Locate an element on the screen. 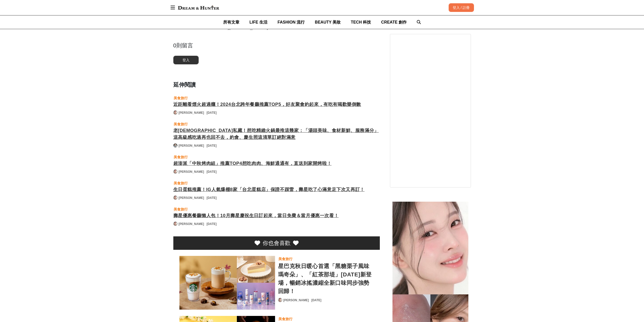 The image size is (644, 322). button: 登入 is located at coordinates (186, 60).